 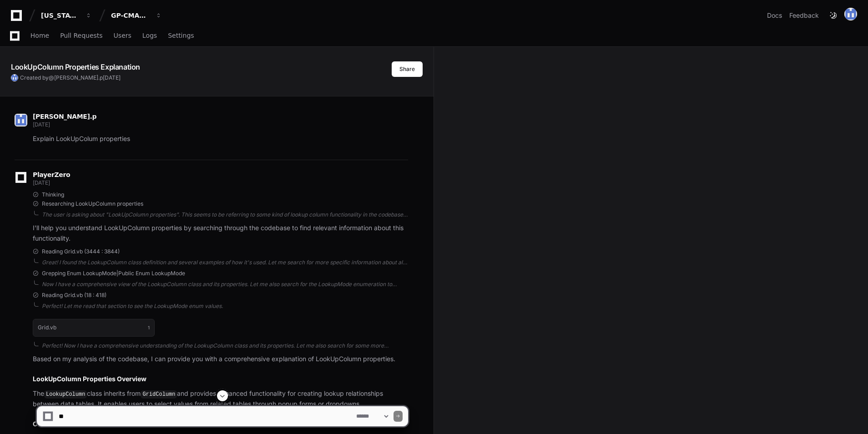 What do you see at coordinates (220, 378) in the screenshot?
I see `h2: LookUpColumn Properties Overview` at bounding box center [220, 378].